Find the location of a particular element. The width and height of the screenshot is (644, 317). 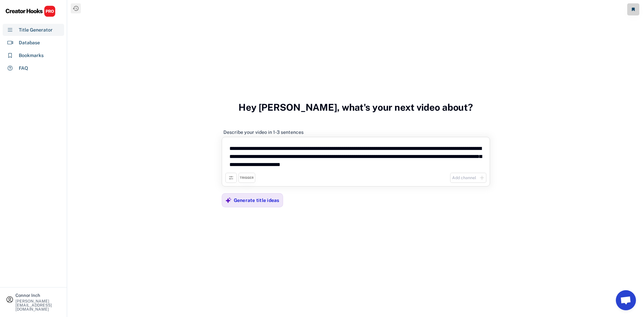

div: FAQ is located at coordinates (23, 68).